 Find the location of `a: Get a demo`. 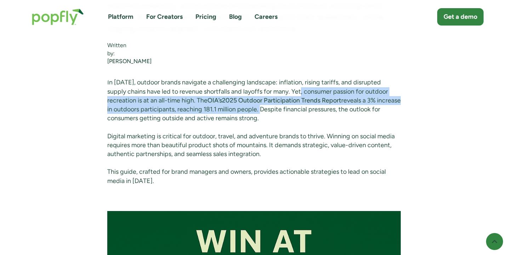

a: Get a demo is located at coordinates (460, 17).